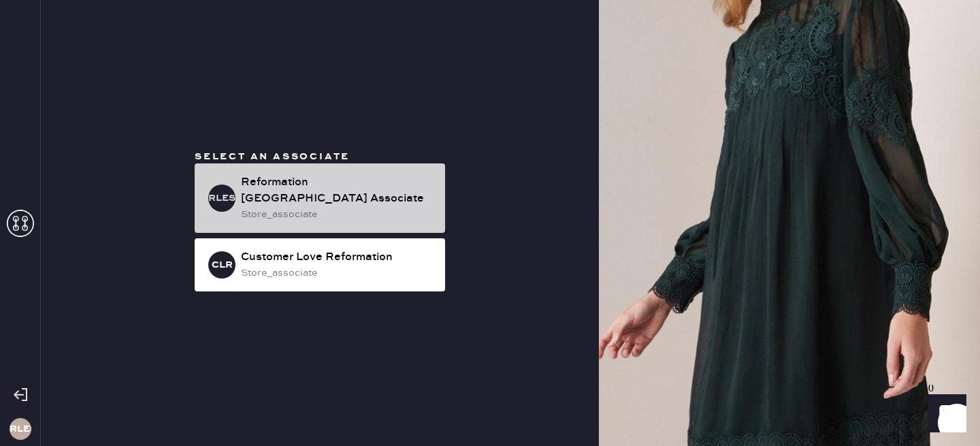 This screenshot has height=446, width=980. I want to click on h3: RLES, so click(20, 428).